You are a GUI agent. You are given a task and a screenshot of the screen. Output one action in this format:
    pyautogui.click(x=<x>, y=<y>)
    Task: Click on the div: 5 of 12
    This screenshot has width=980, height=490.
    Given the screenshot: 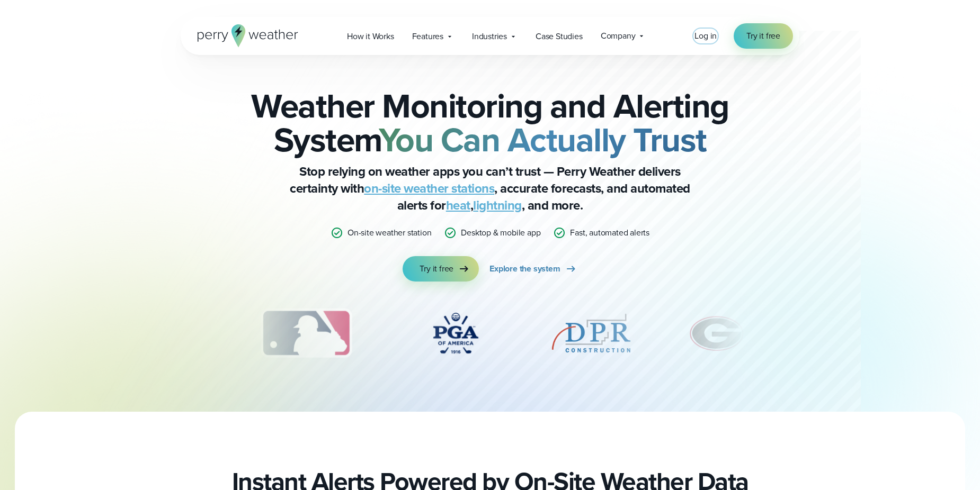 What is the action you would take?
    pyautogui.click(x=592, y=334)
    